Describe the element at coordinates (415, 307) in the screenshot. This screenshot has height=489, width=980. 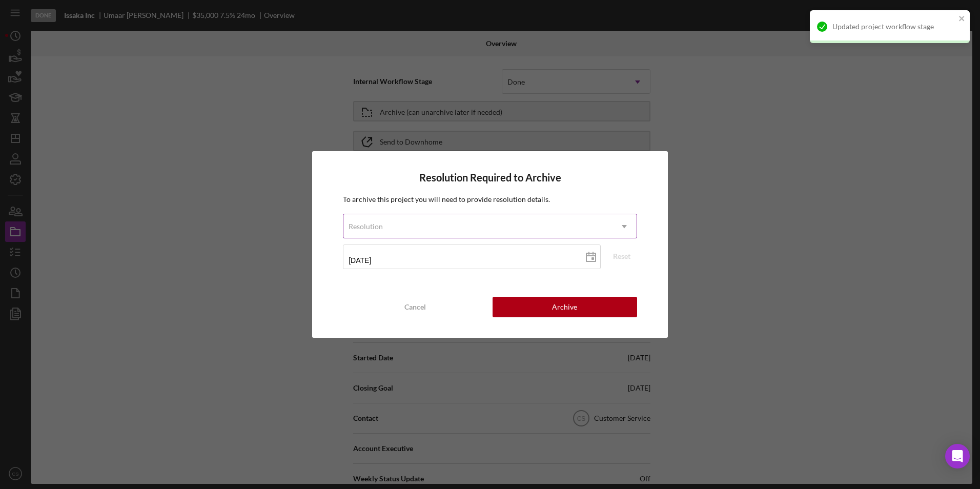
I see `button: Cancel` at that location.